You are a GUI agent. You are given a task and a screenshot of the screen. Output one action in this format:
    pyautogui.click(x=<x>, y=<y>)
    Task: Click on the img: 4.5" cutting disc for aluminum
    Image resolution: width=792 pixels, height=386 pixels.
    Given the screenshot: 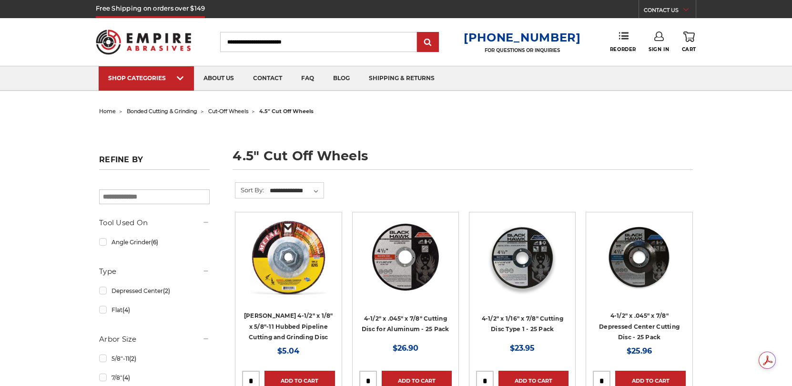 What is the action you would take?
    pyautogui.click(x=406, y=257)
    